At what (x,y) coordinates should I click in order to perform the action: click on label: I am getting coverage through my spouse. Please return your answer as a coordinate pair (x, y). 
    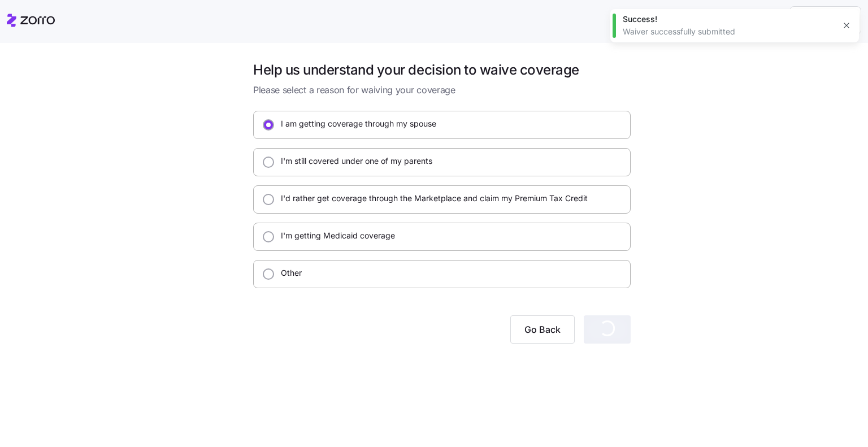
    Looking at the image, I should click on (355, 124).